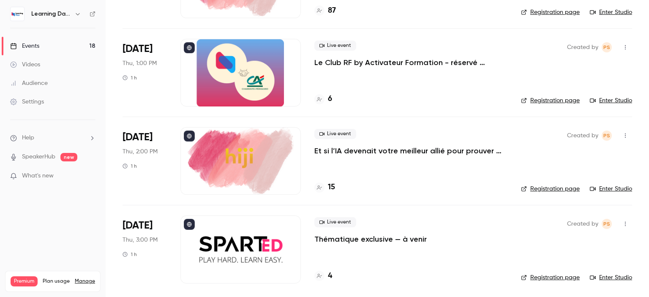 This screenshot has height=297, width=649. Describe the element at coordinates (411, 151) in the screenshot. I see `p: Et si l’IA devenait votre meilleur allié pour prouver enfin l’impact de vos formations ?` at that location.